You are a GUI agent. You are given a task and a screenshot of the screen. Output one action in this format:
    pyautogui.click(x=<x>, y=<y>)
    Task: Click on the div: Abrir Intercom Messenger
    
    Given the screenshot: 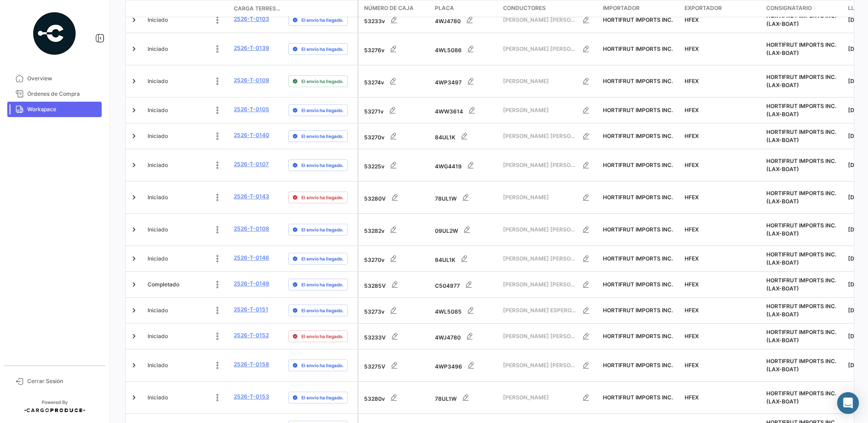 What is the action you would take?
    pyautogui.click(x=848, y=403)
    